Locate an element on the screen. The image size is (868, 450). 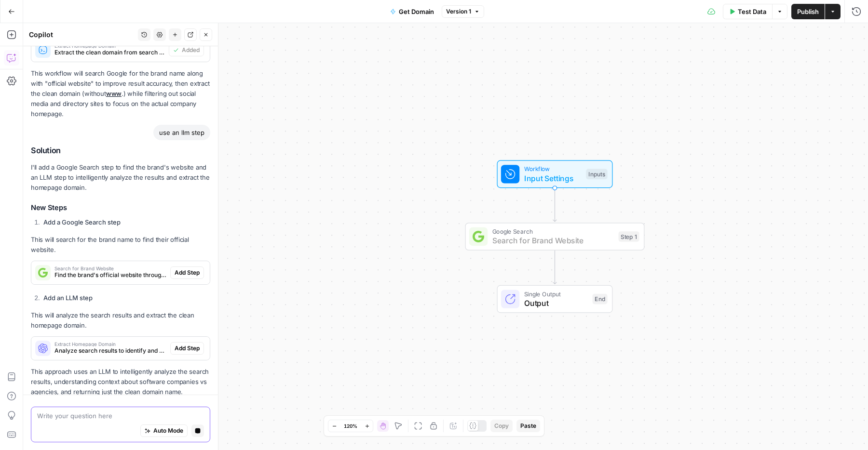
p: This will analyze the search results and extract the clean homepage domain. is located at coordinates (121, 320).